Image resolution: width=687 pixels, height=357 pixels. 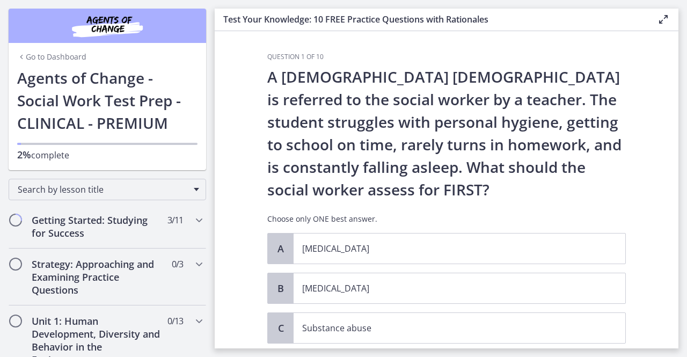 I want to click on span: Search by lesson title, so click(x=103, y=189).